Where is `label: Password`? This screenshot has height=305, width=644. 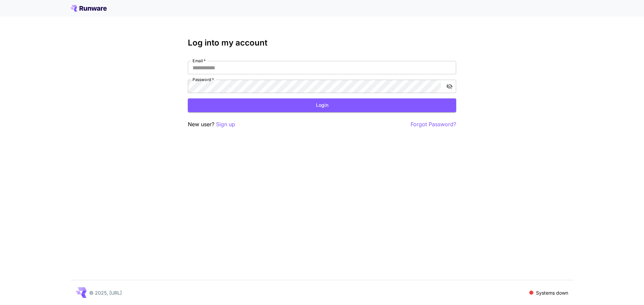 label: Password is located at coordinates (203, 80).